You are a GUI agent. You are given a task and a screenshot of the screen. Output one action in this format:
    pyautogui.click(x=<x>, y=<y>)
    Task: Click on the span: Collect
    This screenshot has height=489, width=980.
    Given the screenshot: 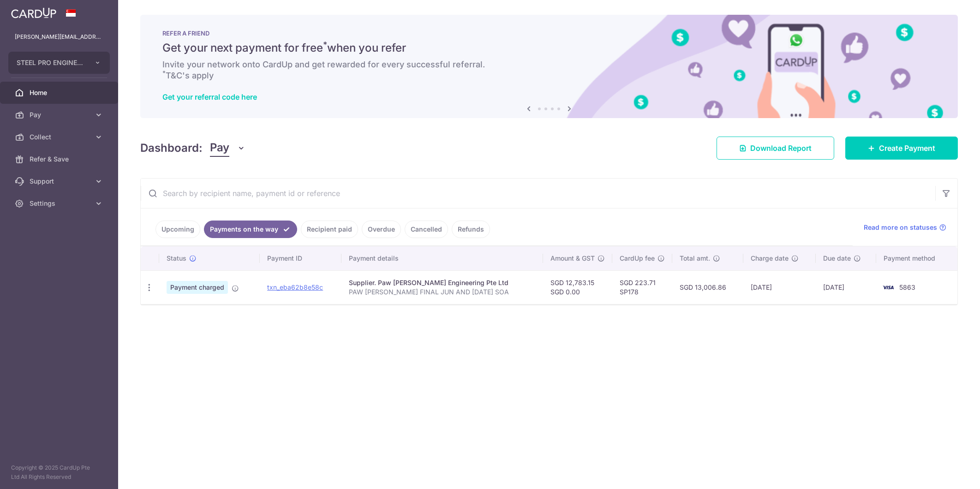 What is the action you would take?
    pyautogui.click(x=60, y=137)
    